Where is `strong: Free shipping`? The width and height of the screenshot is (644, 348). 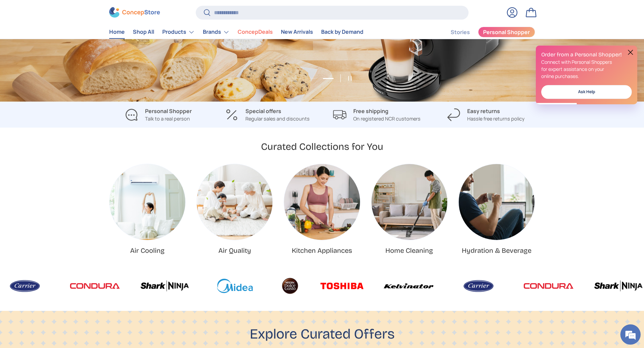 strong: Free shipping is located at coordinates (371, 111).